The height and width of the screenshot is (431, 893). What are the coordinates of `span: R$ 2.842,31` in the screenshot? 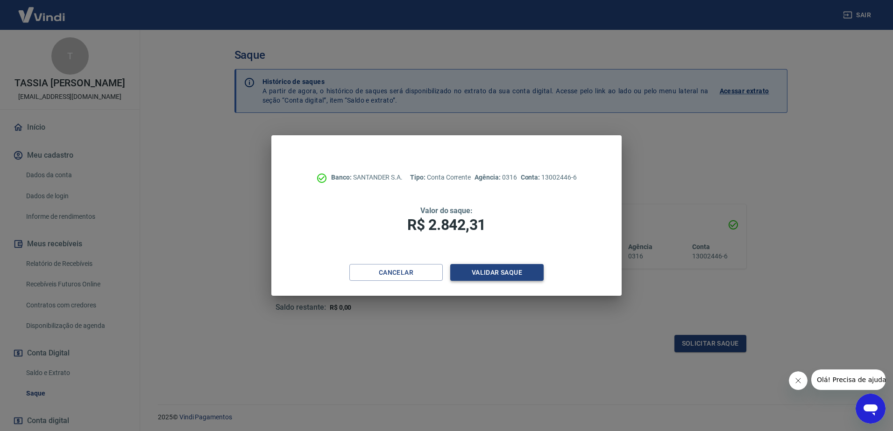 It's located at (446, 225).